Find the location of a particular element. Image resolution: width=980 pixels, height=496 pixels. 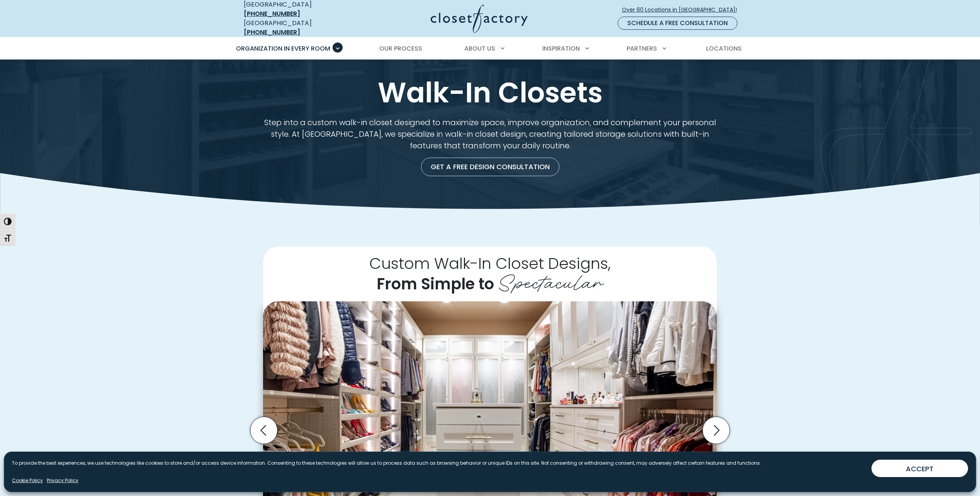

span: Locations is located at coordinates (724, 48).